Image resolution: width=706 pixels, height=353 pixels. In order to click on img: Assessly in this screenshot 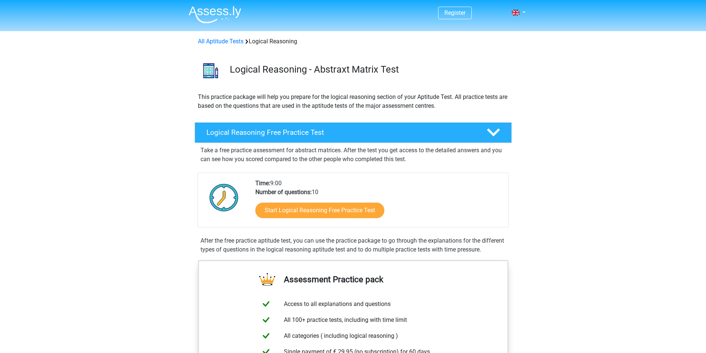, I will do `click(215, 14)`.